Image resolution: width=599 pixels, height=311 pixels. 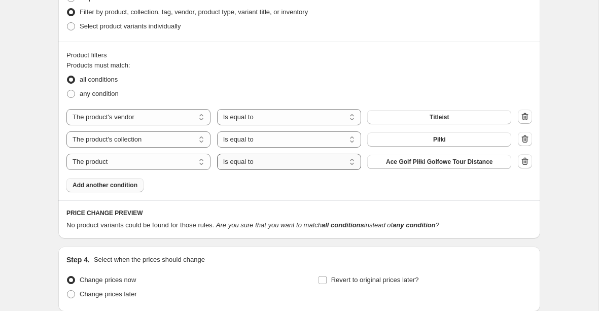 What do you see at coordinates (439, 162) in the screenshot?
I see `button: Ace Golf Piłki Golfowe Tour Distance` at bounding box center [439, 162].